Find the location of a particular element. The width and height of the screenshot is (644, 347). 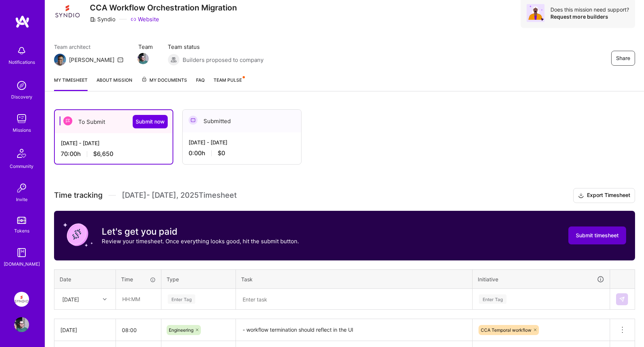

span: Share is located at coordinates (623, 58).